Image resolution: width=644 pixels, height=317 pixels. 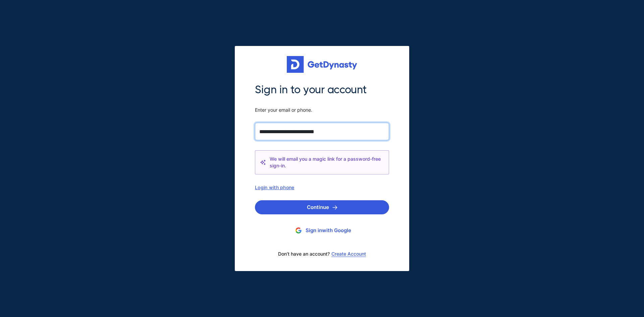 I want to click on img: Get started for free with Dynasty Trust Company, so click(x=322, y=64).